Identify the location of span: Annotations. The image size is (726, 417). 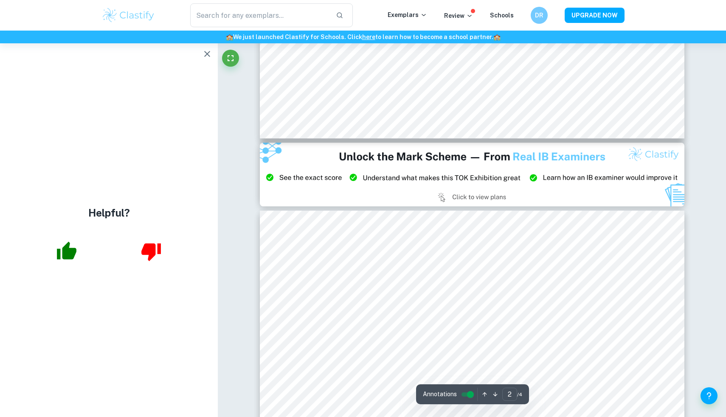
(440, 394).